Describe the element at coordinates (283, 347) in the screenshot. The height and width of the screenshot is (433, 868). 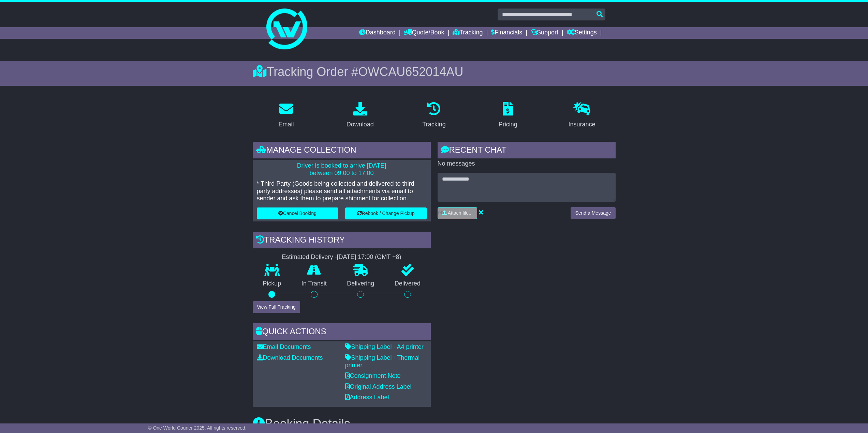
I see `a: Email Documents` at that location.